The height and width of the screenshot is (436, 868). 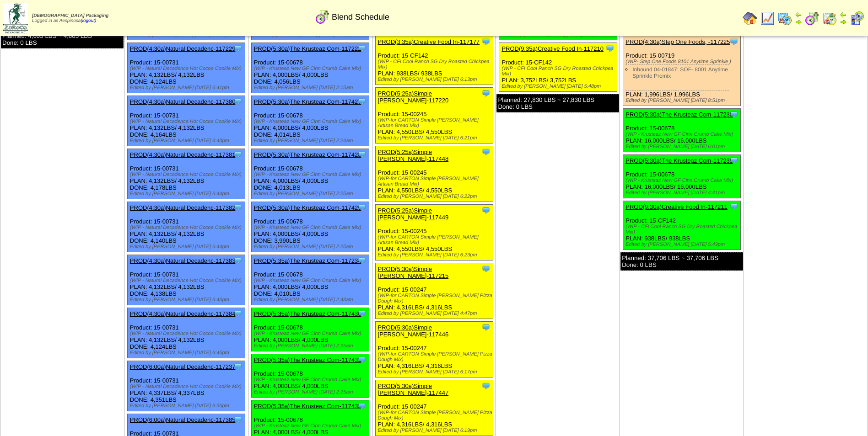 I want to click on div: Product: 15-00719 PLAN: 1,996LBS / 1,996LBS, so click(x=681, y=71).